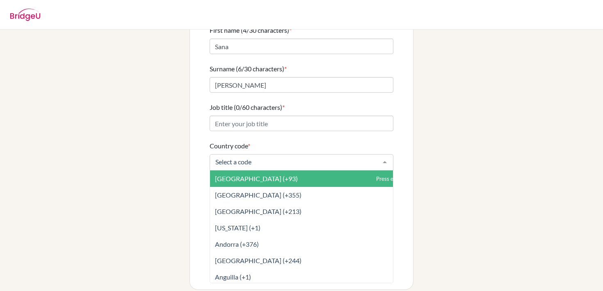  What do you see at coordinates (25, 15) in the screenshot?
I see `img: BridgeU logo` at bounding box center [25, 15].